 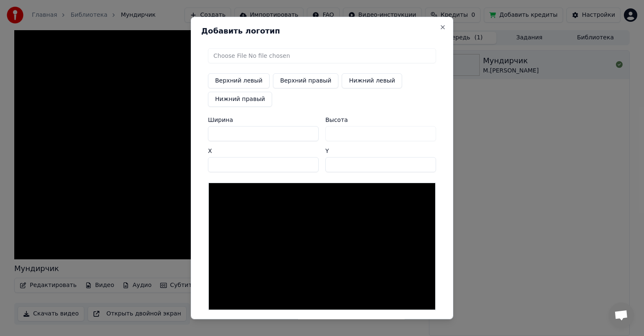 What do you see at coordinates (381, 120) in the screenshot?
I see `label: Высота` at bounding box center [381, 120].